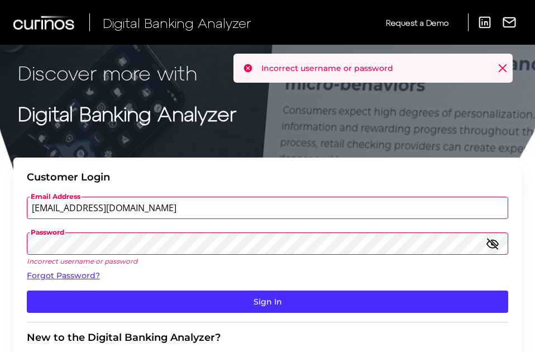 The height and width of the screenshot is (352, 535). What do you see at coordinates (373, 68) in the screenshot?
I see `div: Incorrect username or password` at bounding box center [373, 68].